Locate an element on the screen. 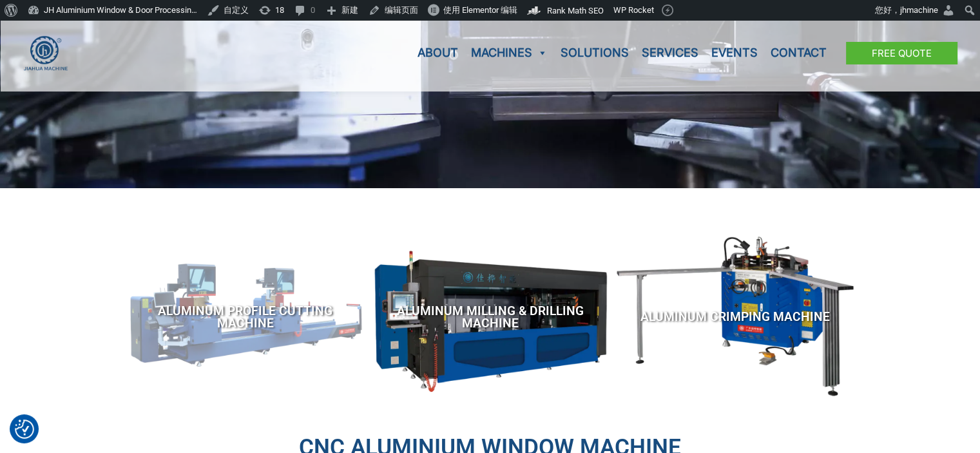  a: Aluminum Profile Cutting Machine is located at coordinates (246, 317).